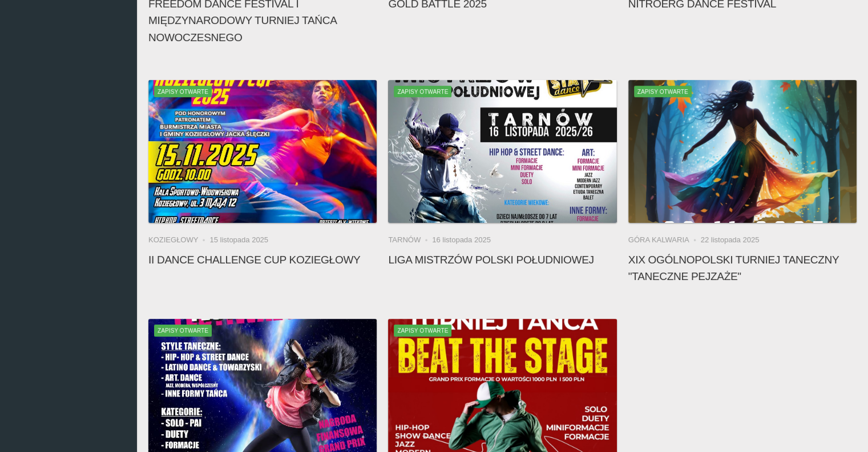 Image resolution: width=868 pixels, height=452 pixels. I want to click on li: Koziegłowy, so click(179, 240).